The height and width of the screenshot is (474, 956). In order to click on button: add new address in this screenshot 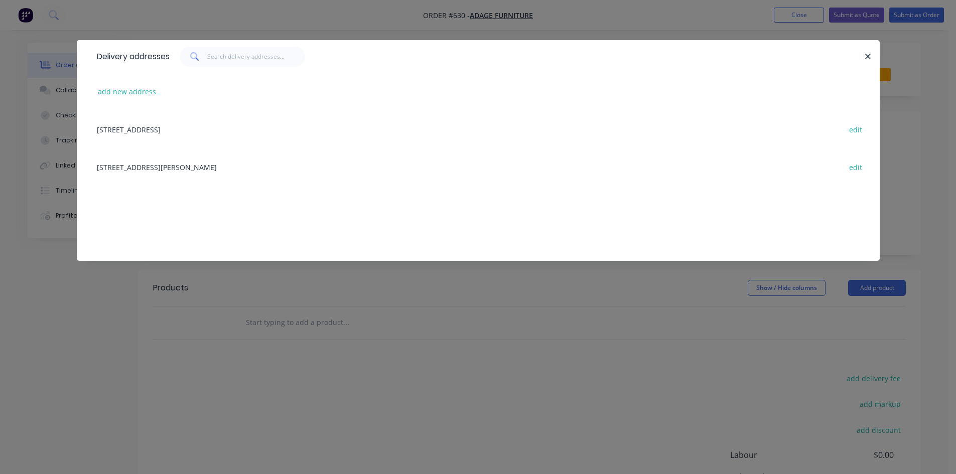, I will do `click(127, 91)`.